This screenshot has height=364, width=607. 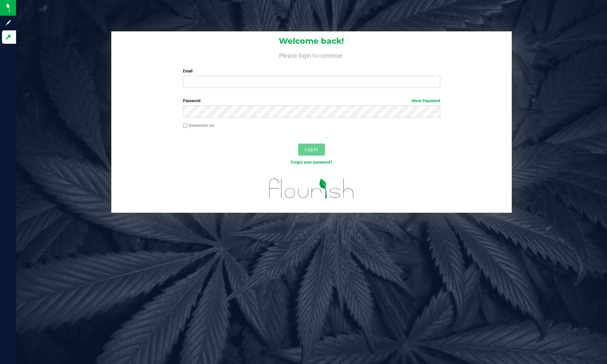 What do you see at coordinates (8, 22) in the screenshot?
I see `inline-svg: Sign up` at bounding box center [8, 22].